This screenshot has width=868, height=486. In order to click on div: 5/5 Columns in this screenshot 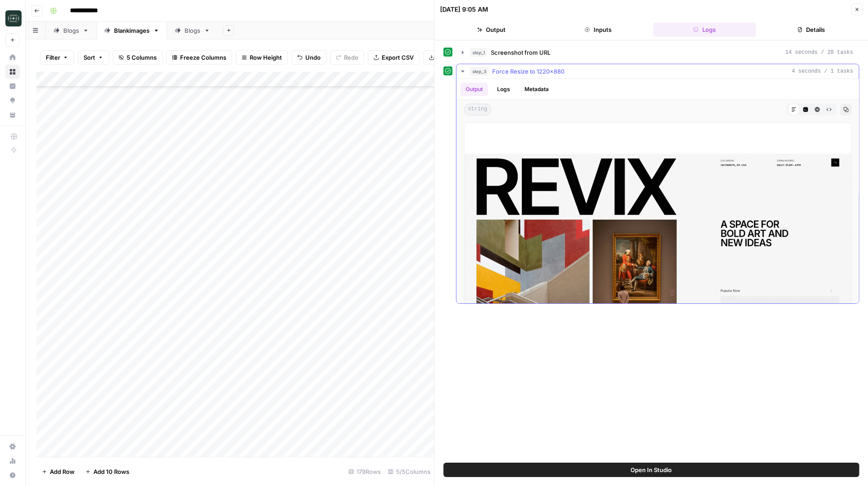, I will do `click(408, 471)`.